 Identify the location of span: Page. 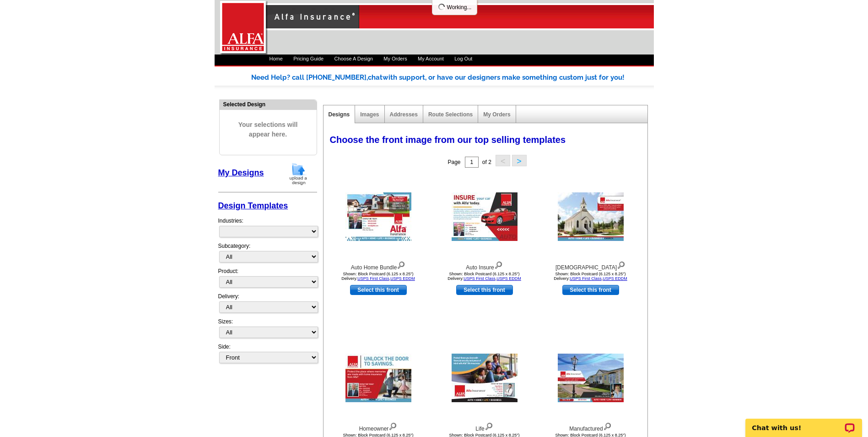
(454, 162).